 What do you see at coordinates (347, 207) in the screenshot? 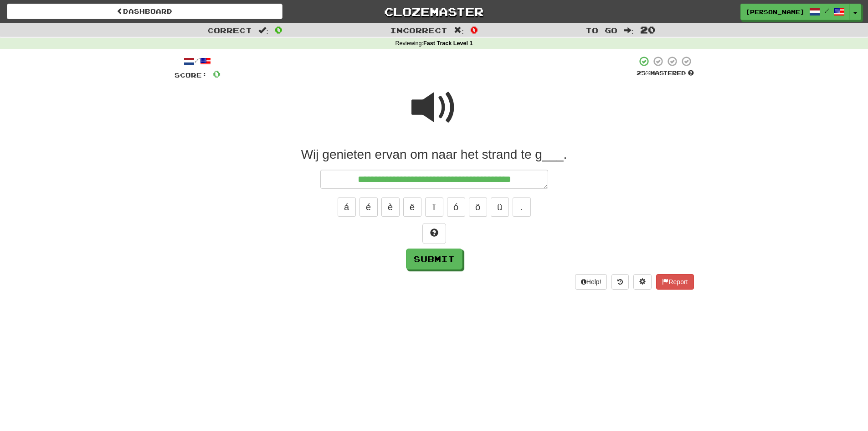
I see `button: á` at bounding box center [347, 207].